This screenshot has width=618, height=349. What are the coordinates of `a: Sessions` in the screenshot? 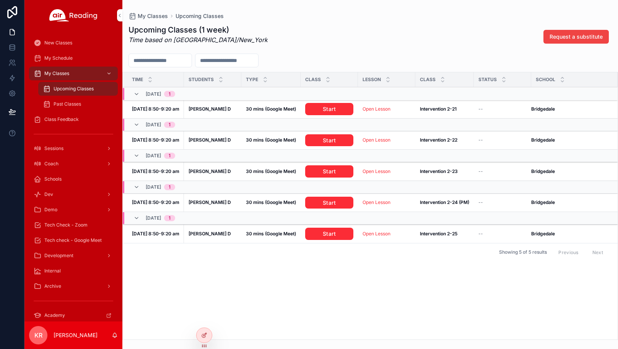 It's located at (73, 148).